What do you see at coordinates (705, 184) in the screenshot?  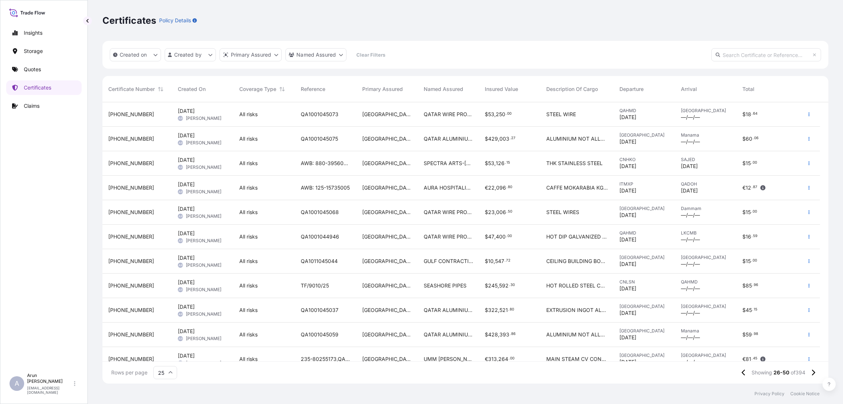 I see `span: QADOH` at bounding box center [705, 184].